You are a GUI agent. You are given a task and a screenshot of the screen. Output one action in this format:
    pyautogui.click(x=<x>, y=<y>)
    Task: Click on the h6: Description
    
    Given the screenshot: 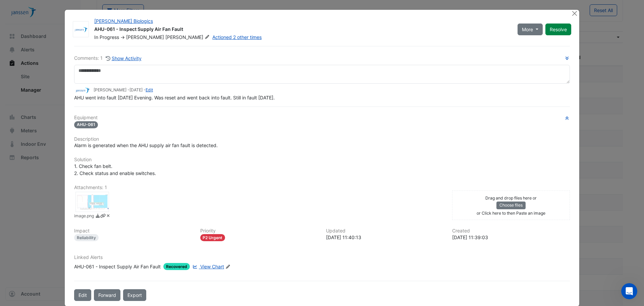 What is the action you would take?
    pyautogui.click(x=322, y=139)
    